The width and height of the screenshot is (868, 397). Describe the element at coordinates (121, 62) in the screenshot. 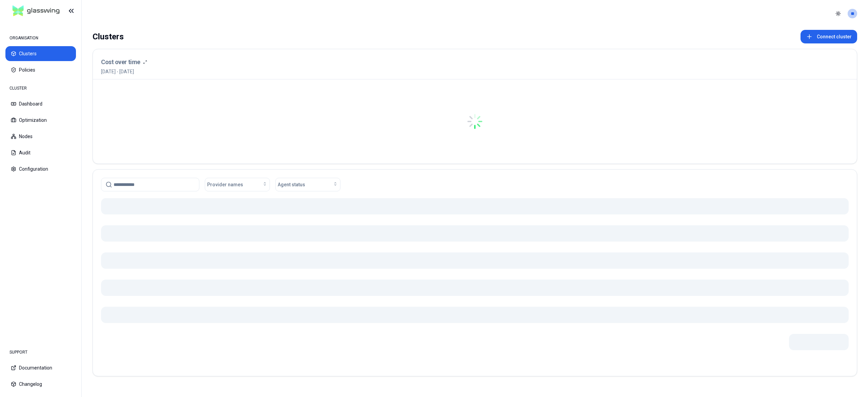

I see `h3: Cost over time` at that location.